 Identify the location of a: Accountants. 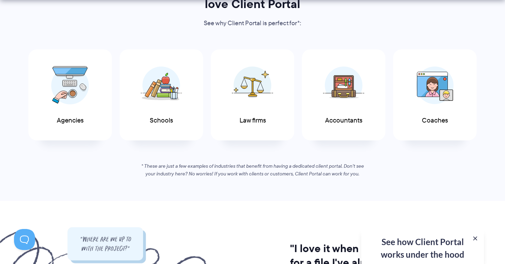
(344, 95).